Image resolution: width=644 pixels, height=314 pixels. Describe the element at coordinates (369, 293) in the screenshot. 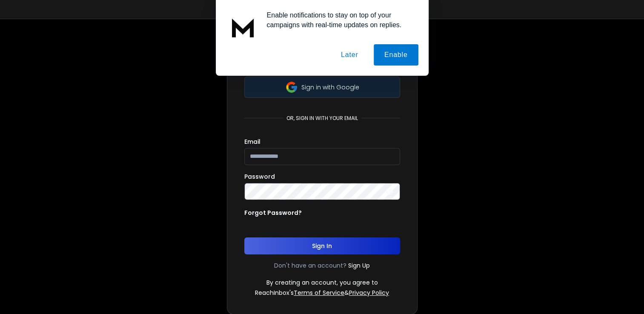

I see `span: Privacy Policy` at that location.